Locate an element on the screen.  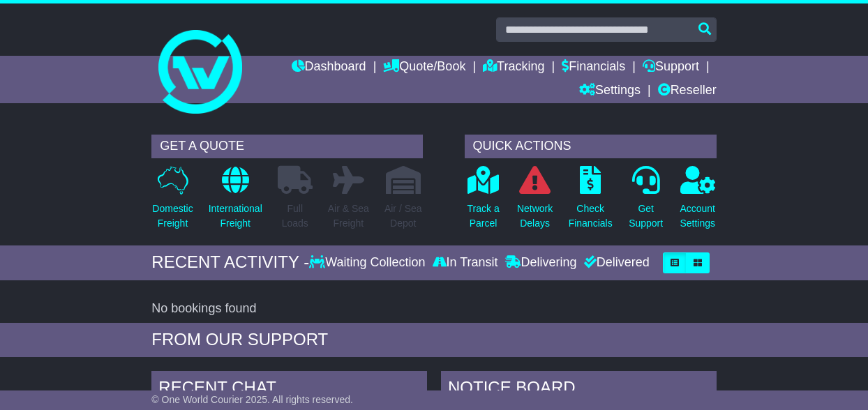
a: Track aParcel is located at coordinates (484, 202).